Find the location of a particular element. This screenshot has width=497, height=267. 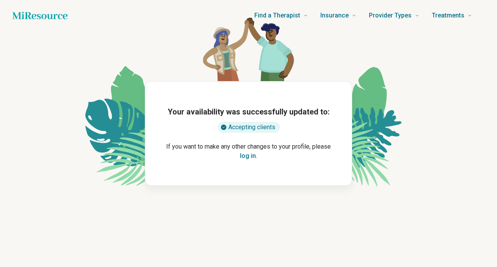

button: log in is located at coordinates (248, 156).